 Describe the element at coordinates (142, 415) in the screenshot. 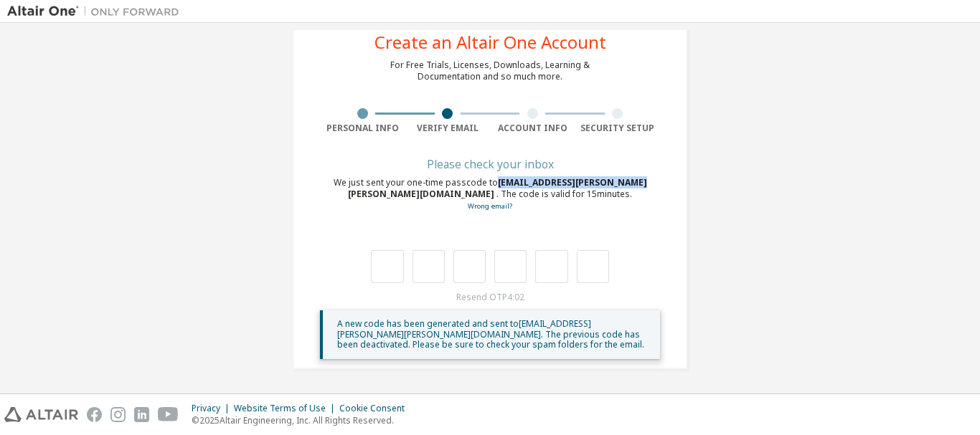

I see `img: linkedin.svg` at that location.